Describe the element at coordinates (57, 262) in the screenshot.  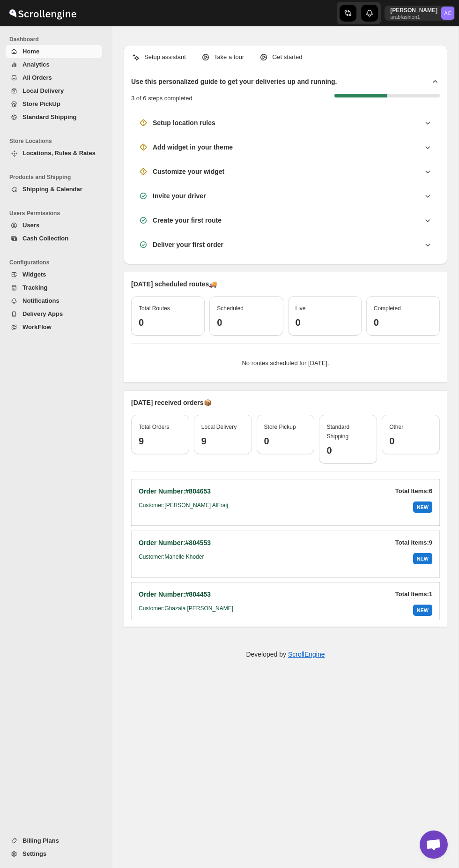
I see `span: Configurations` at that location.